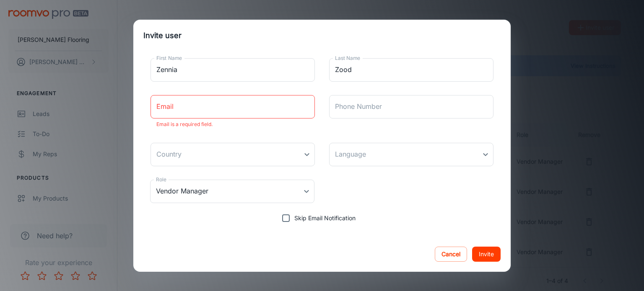  Describe the element at coordinates (451, 254) in the screenshot. I see `button: Cancel` at that location.